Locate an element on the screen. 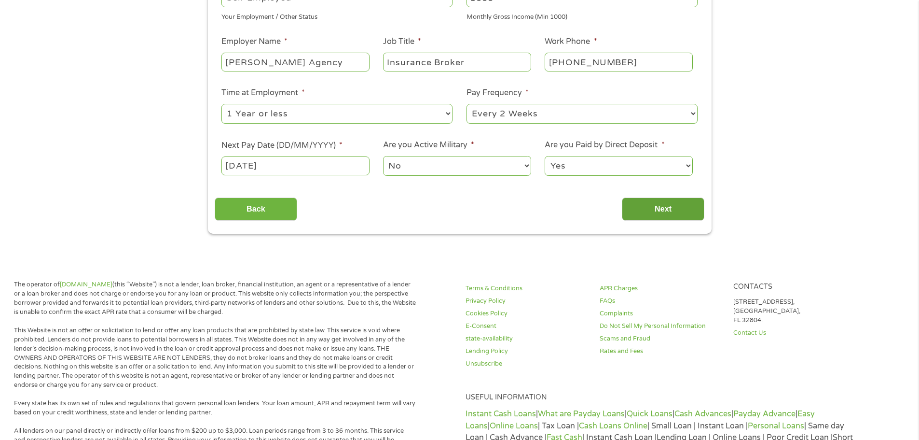  label: Employer Name is located at coordinates (254, 42).